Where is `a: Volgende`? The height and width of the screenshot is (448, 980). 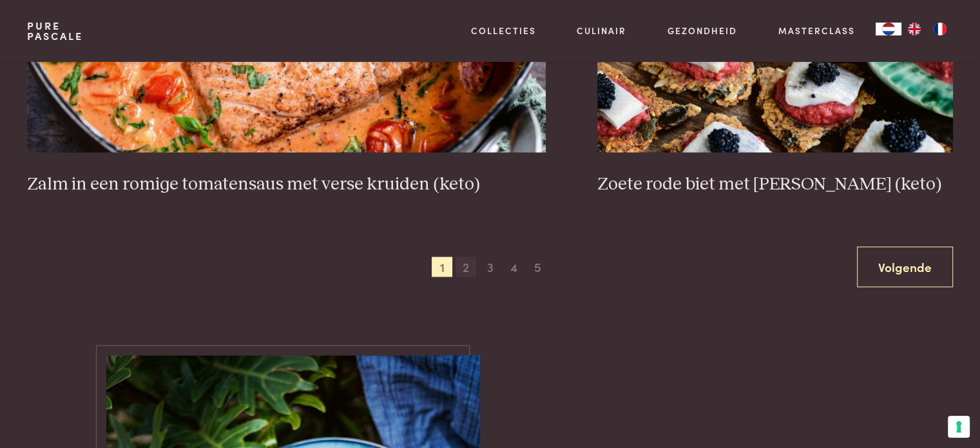
a: Volgende is located at coordinates (904, 267).